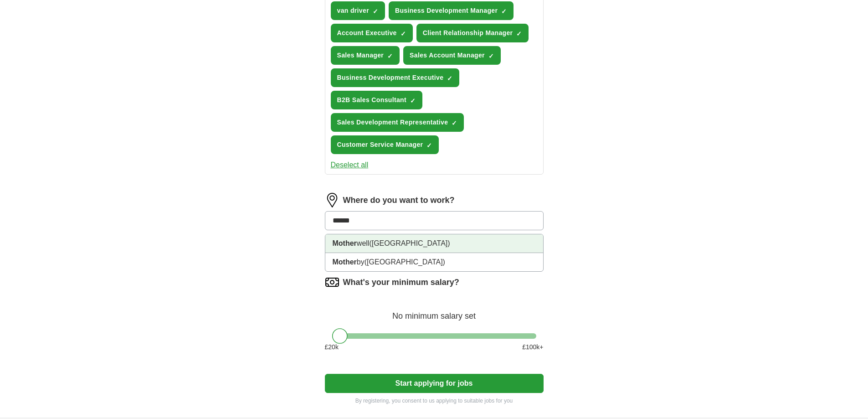 This screenshot has height=419, width=868. I want to click on span: Sales Development Representative, so click(393, 122).